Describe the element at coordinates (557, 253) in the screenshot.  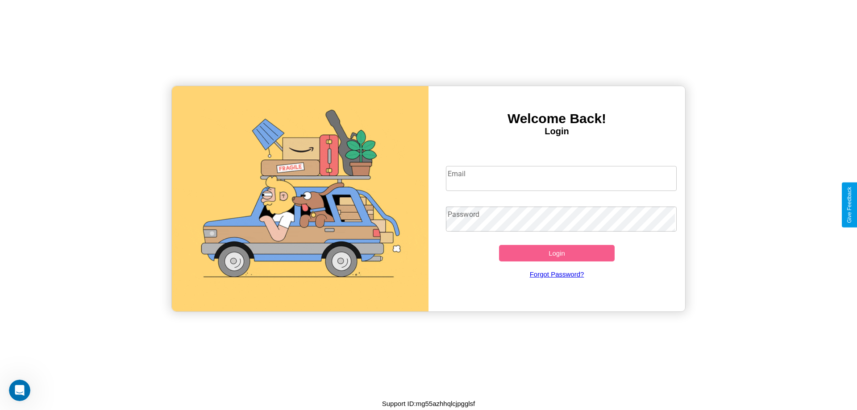
I see `button: Login` at that location.